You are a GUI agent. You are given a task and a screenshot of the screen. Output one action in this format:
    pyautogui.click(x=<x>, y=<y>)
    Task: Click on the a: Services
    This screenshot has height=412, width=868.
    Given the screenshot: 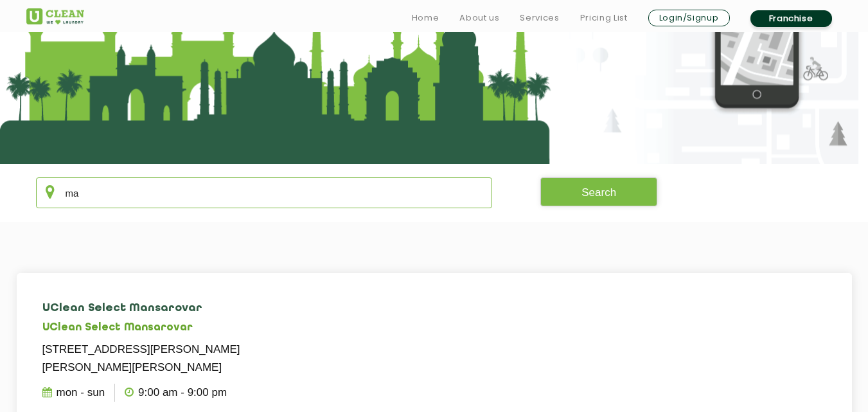 What is the action you would take?
    pyautogui.click(x=539, y=18)
    